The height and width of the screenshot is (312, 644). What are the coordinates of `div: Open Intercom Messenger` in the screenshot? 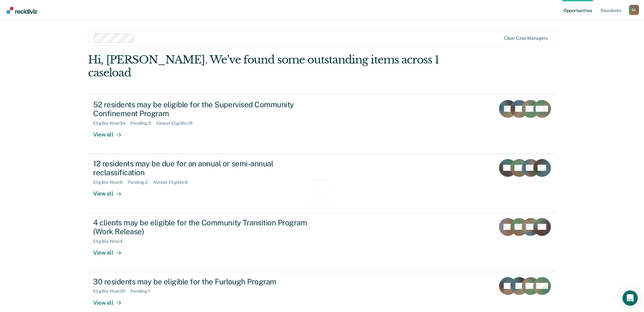 It's located at (630, 298).